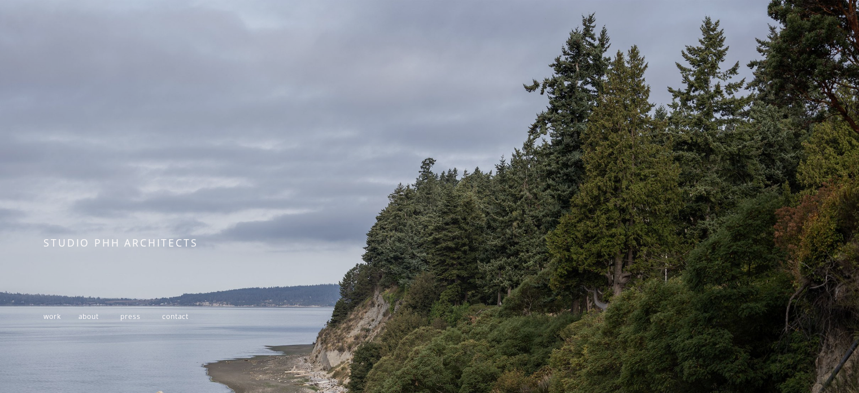  I want to click on span: work, so click(52, 316).